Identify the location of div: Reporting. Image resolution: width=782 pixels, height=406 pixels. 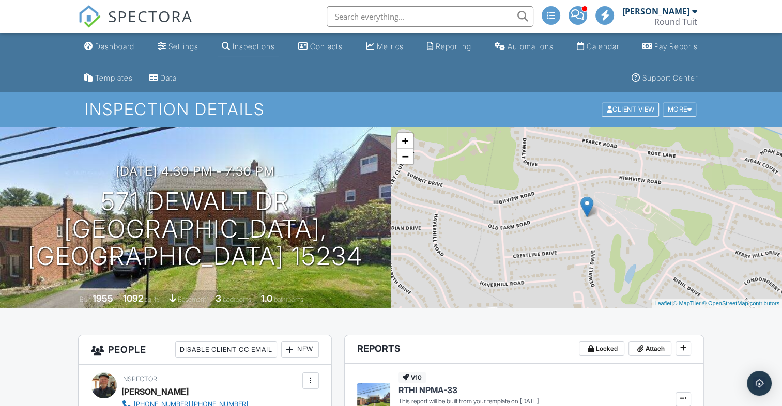
(453, 46).